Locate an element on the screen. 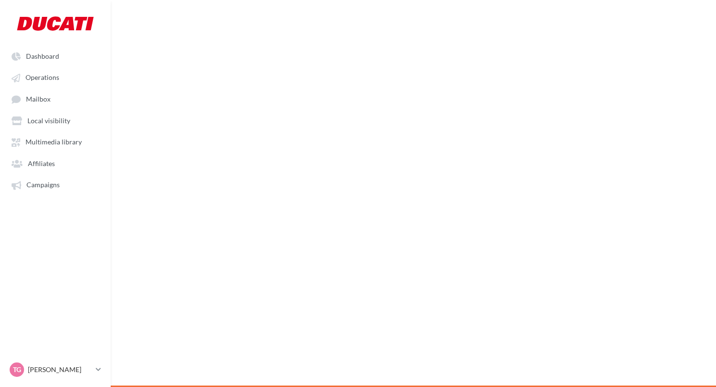 This screenshot has height=387, width=716. span: Local visibility is located at coordinates (49, 120).